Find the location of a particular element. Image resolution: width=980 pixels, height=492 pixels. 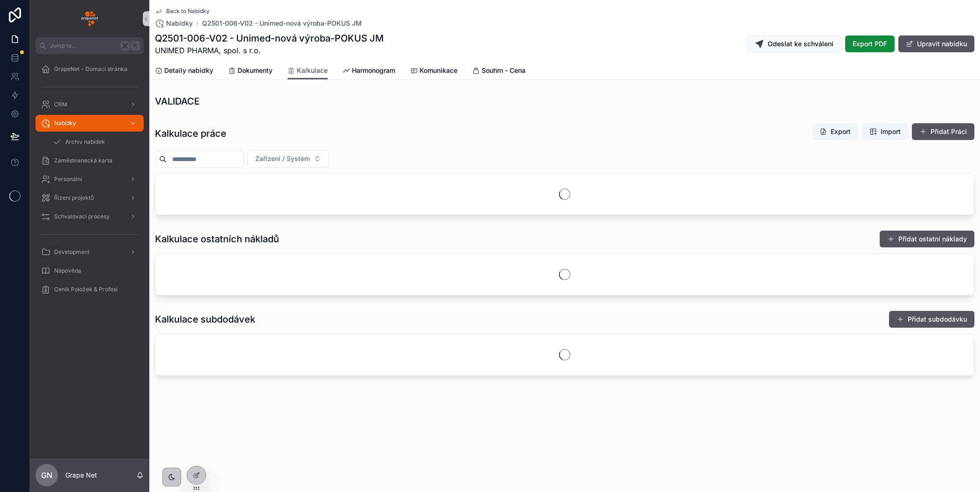

button: Odeslat ke schválení is located at coordinates (793, 44).